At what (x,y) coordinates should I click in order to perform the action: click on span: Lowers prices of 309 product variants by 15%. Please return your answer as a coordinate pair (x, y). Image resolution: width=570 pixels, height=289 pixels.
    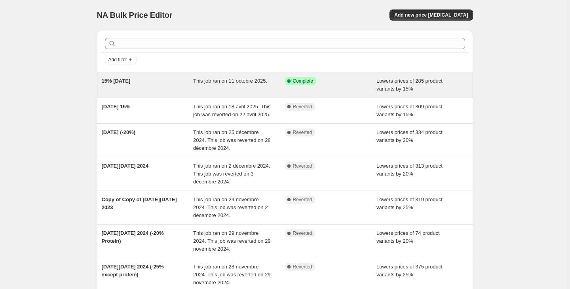
    Looking at the image, I should click on (409, 110).